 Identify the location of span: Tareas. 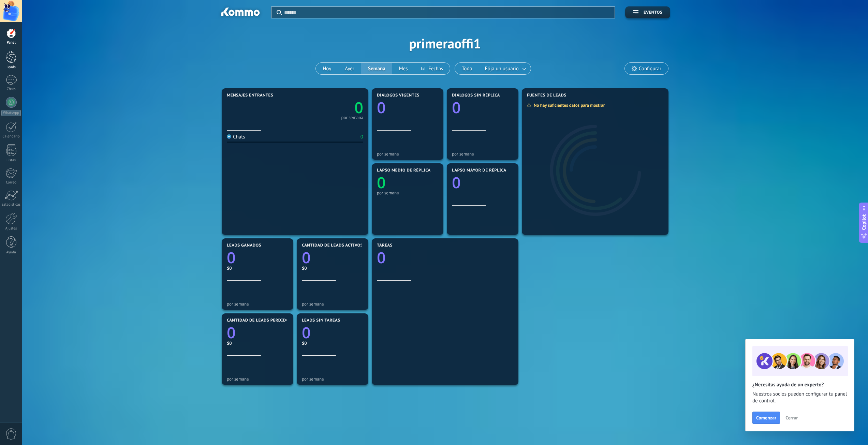
(385, 246).